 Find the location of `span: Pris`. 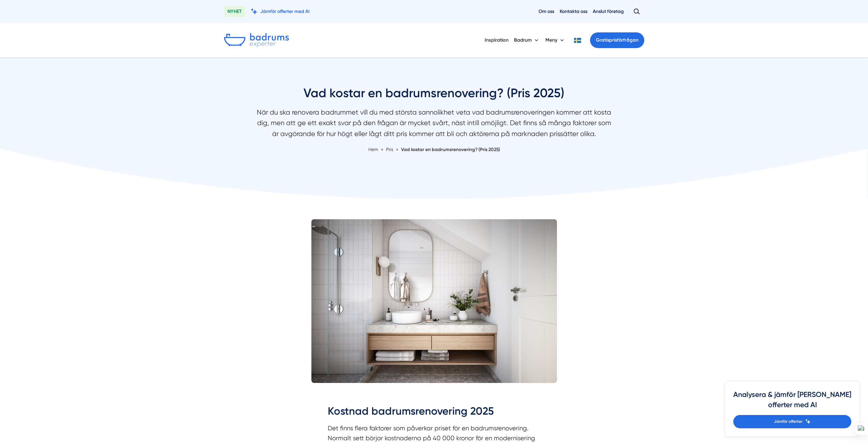

span: Pris is located at coordinates (390, 149).